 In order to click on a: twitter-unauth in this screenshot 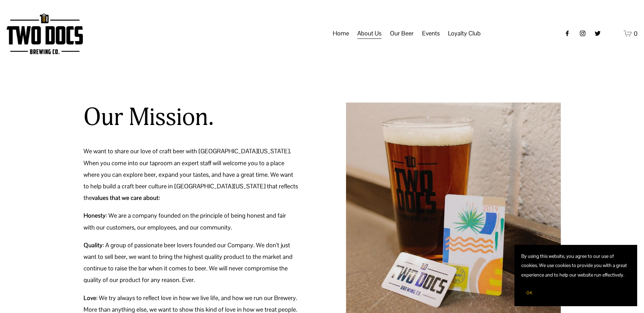, I will do `click(598, 34)`.